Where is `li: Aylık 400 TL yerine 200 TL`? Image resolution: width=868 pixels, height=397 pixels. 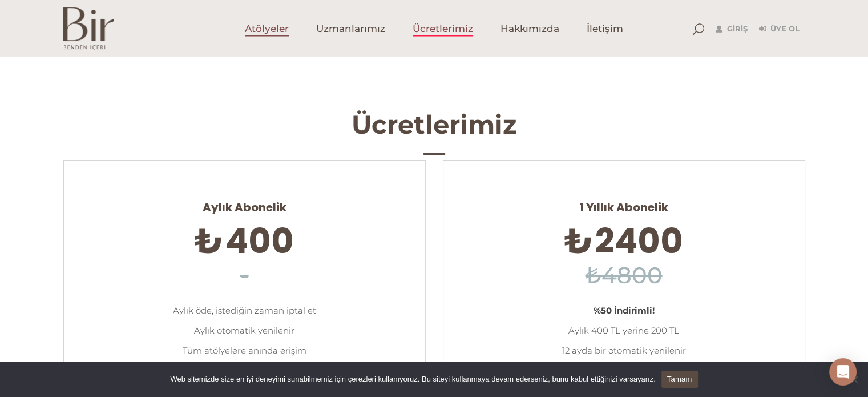 li: Aylık 400 TL yerine 200 TL is located at coordinates (623, 330).